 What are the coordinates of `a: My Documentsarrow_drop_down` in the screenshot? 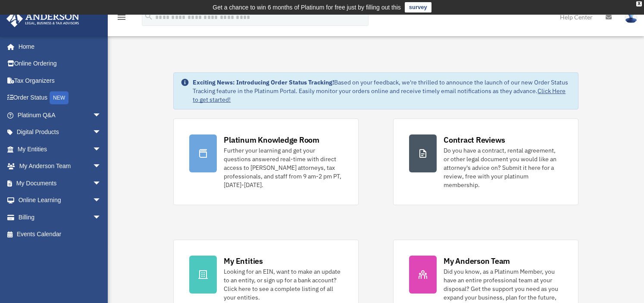 It's located at (60, 183).